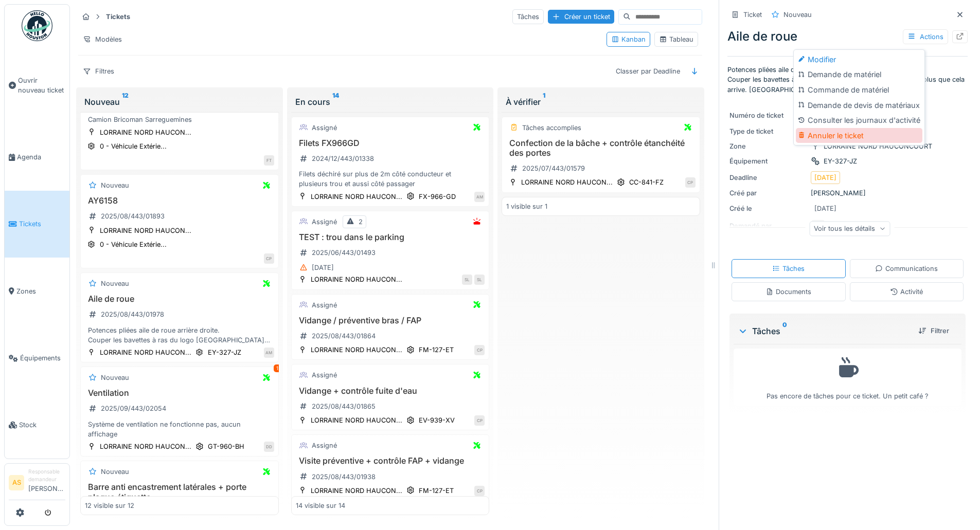  Describe the element at coordinates (906, 269) in the screenshot. I see `div: Communications` at that location.